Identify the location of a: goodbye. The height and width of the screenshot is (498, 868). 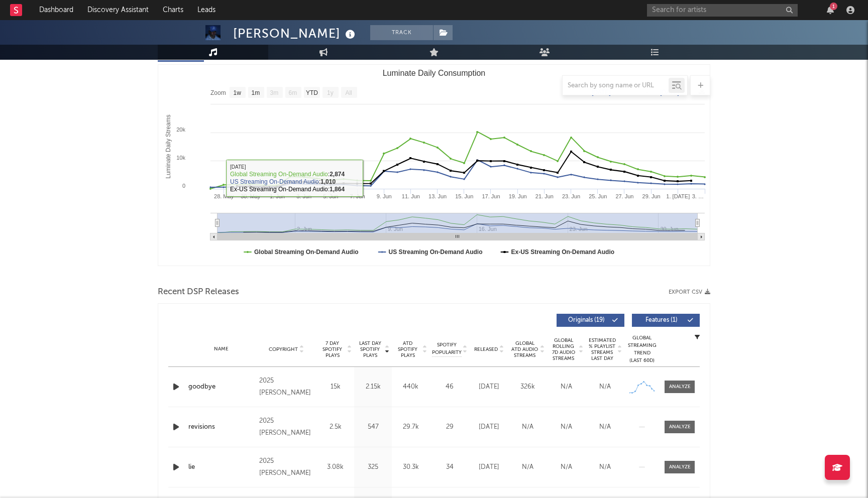
(221, 387).